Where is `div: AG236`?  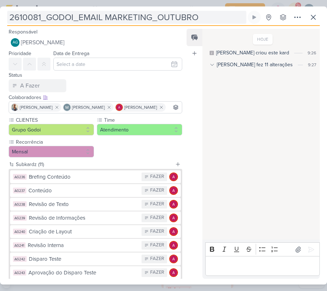 div: AG236 is located at coordinates (20, 177).